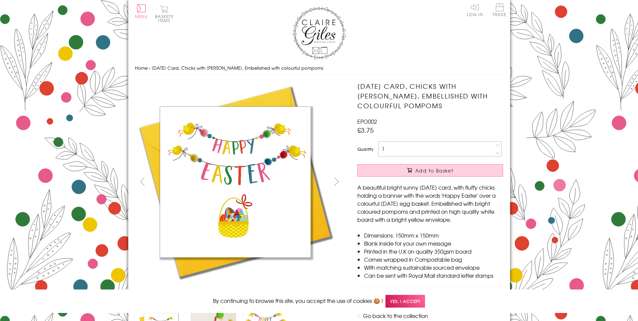 The image size is (638, 321). What do you see at coordinates (435, 171) in the screenshot?
I see `span: Add to Basket` at bounding box center [435, 171].